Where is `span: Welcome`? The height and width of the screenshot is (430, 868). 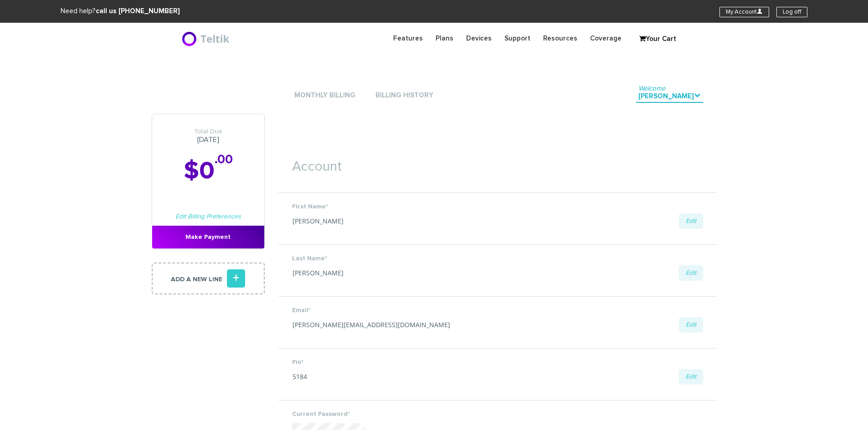
span: Welcome is located at coordinates (651, 89).